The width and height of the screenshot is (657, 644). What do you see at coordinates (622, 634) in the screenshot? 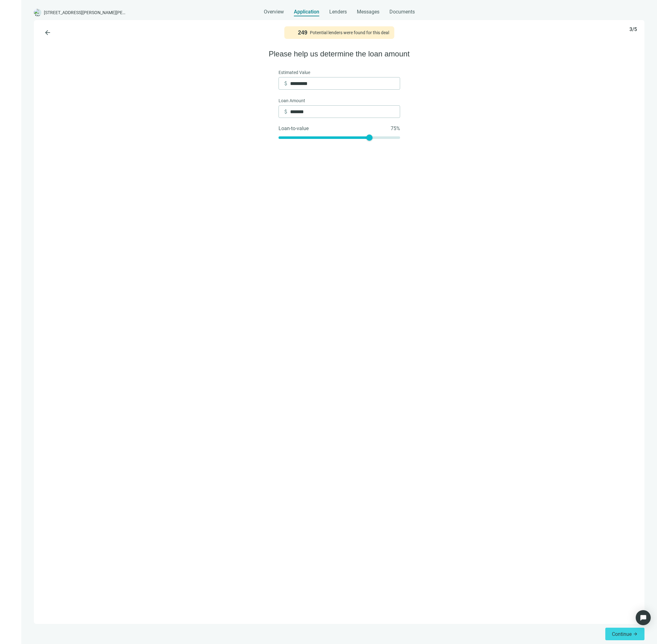
I see `span: Continue` at bounding box center [622, 634].